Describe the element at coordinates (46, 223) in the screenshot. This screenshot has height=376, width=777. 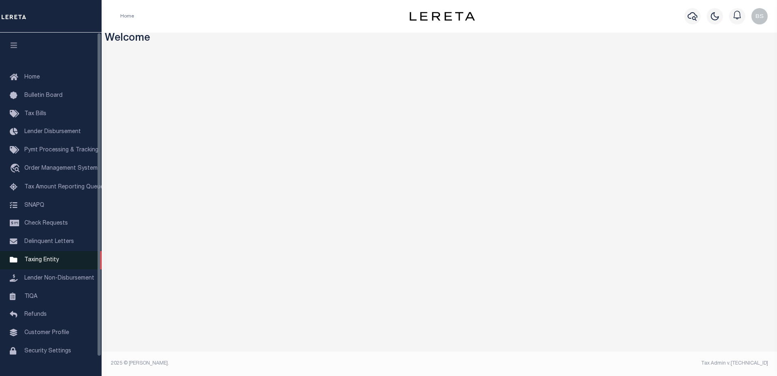
I see `span: Check Requests` at that location.